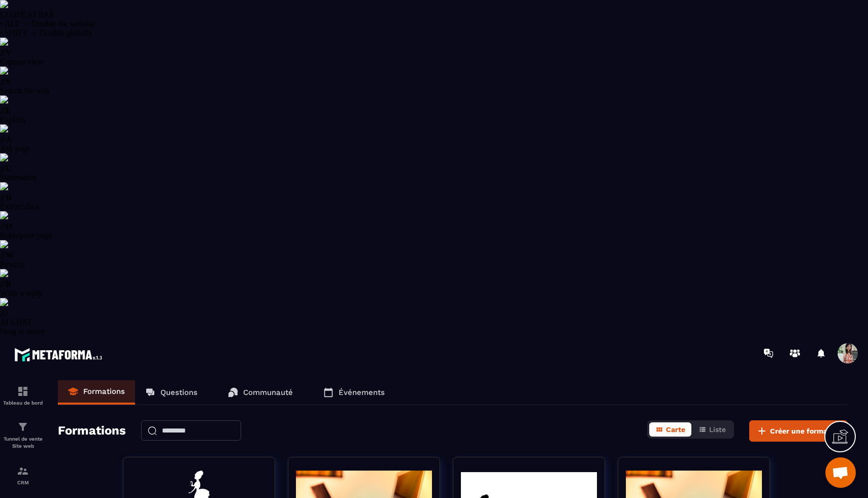  I want to click on p: Événements, so click(361, 392).